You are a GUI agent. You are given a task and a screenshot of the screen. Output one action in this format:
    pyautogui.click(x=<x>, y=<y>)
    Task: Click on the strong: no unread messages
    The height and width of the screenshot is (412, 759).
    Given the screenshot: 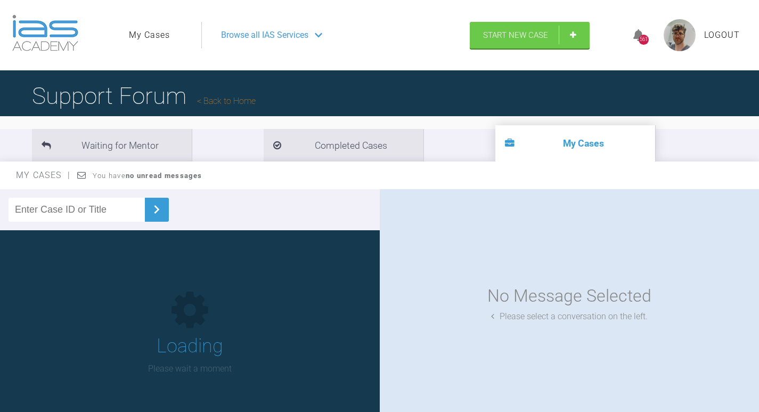 What is the action you would take?
    pyautogui.click(x=163, y=175)
    